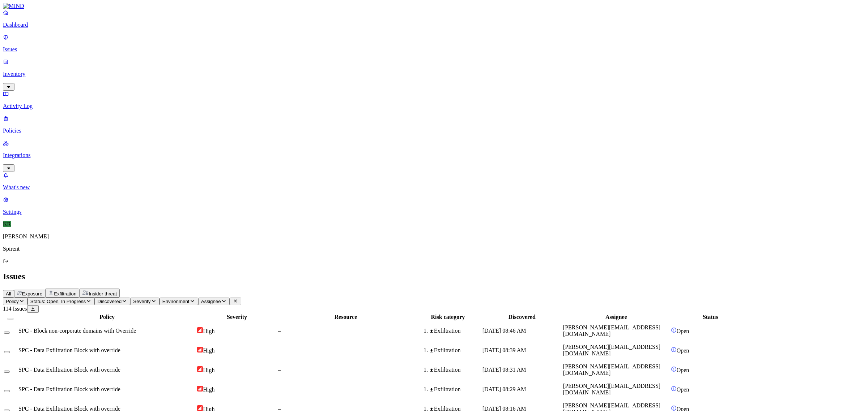  Describe the element at coordinates (7, 224) in the screenshot. I see `span: KR` at that location.